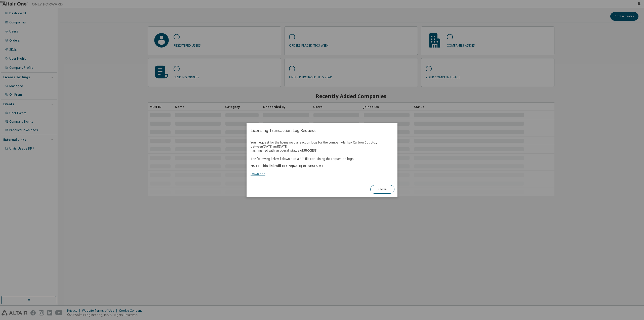 Image resolution: width=644 pixels, height=320 pixels. I want to click on p: The following link will download a ZIP file containing the requested logs., so click(322, 159).